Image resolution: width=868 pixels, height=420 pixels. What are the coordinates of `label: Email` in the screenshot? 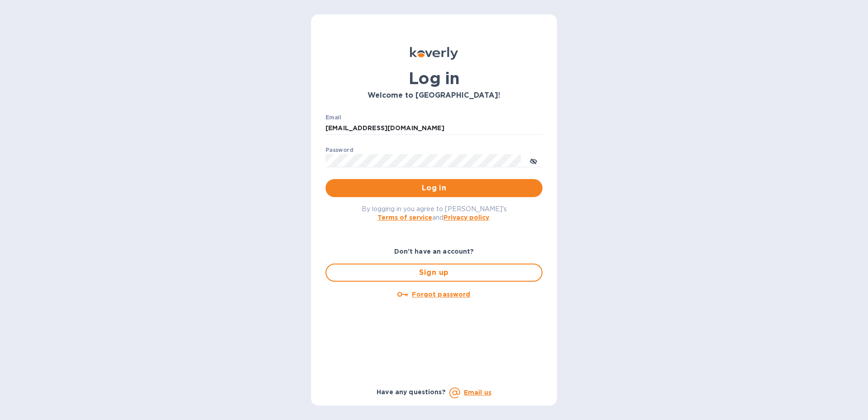 It's located at (334, 117).